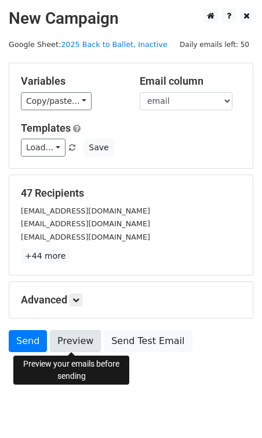 The image size is (262, 438). I want to click on h5: Email column, so click(190, 81).